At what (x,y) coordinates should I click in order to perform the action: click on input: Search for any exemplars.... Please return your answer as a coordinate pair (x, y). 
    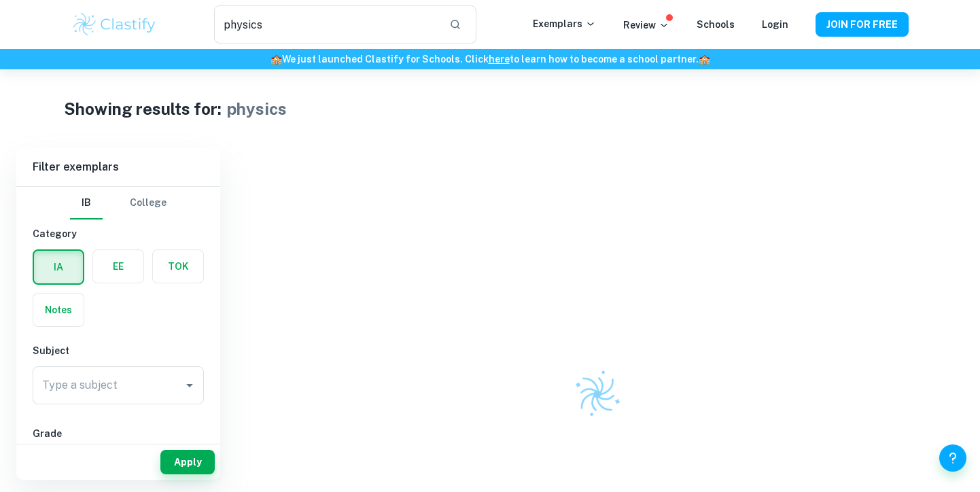
    Looking at the image, I should click on (326, 24).